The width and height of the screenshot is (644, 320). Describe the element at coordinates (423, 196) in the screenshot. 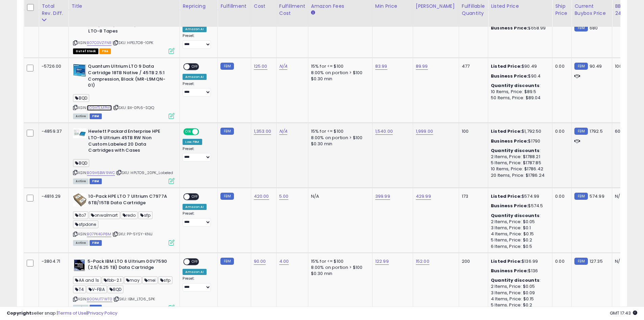

I see `a: 429.99` at that location.